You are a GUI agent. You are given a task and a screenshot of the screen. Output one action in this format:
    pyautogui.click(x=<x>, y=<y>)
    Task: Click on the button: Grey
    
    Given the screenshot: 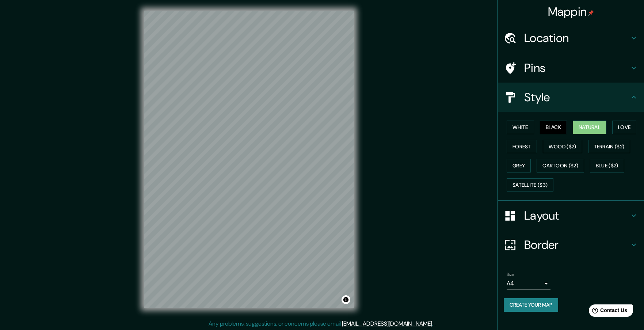 What is the action you would take?
    pyautogui.click(x=519, y=166)
    